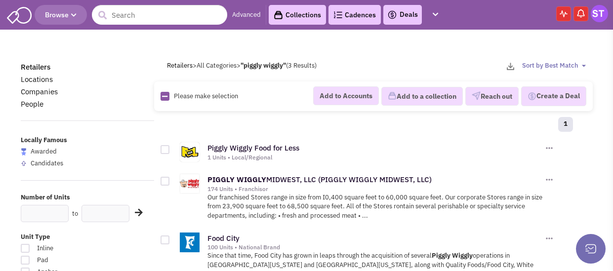 The width and height of the screenshot is (613, 271). What do you see at coordinates (32, 104) in the screenshot?
I see `a: People` at bounding box center [32, 104].